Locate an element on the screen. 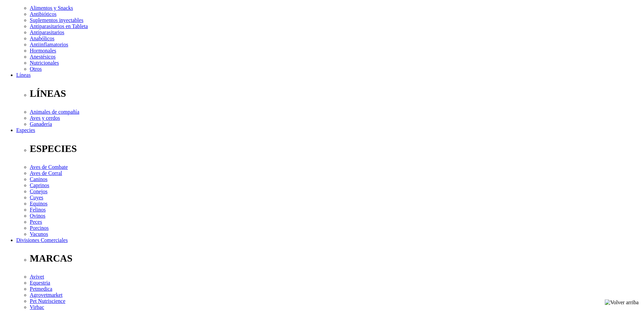 The width and height of the screenshot is (644, 311). a: Aves de Corral is located at coordinates (46, 173).